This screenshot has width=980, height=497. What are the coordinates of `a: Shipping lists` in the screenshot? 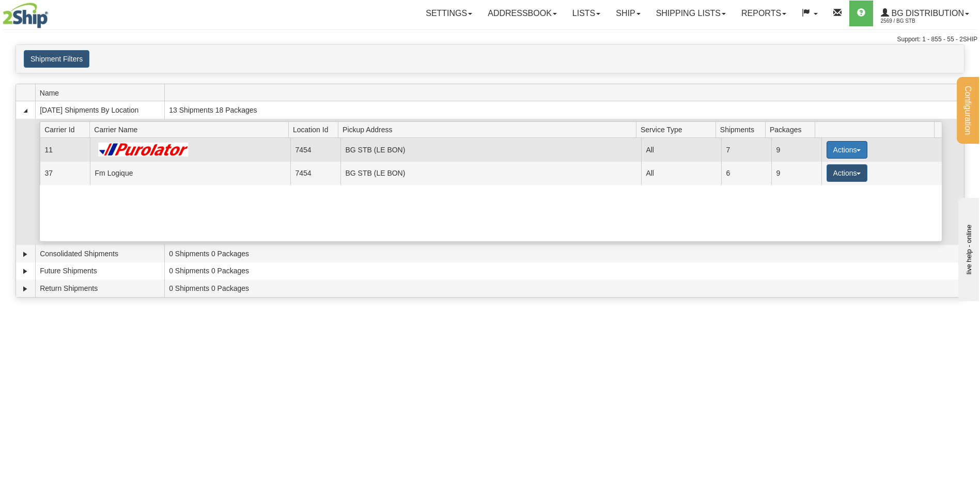 It's located at (690, 13).